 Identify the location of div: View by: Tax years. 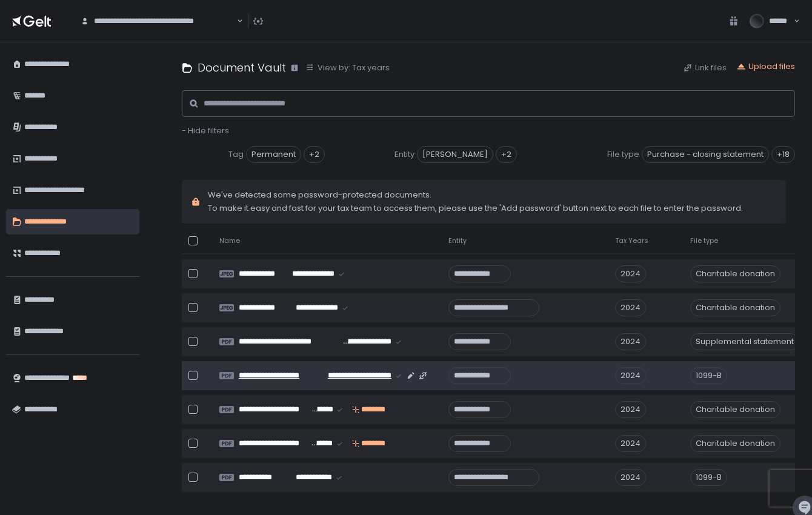
(347, 68).